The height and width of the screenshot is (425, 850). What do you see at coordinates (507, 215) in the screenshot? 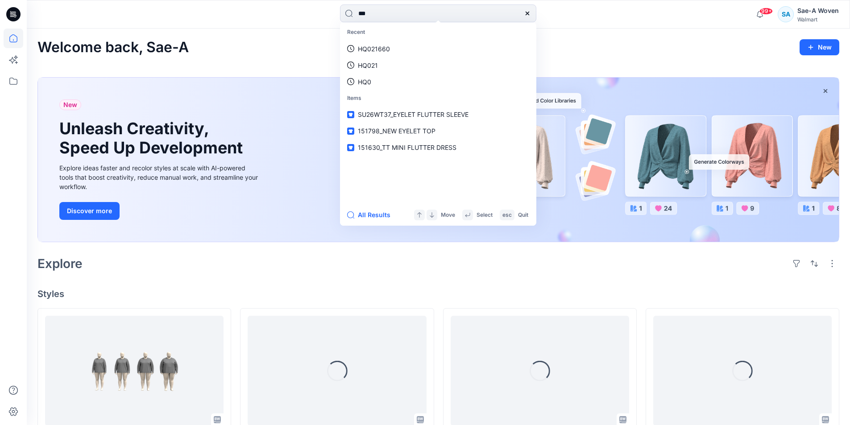
I see `p: esc` at bounding box center [507, 215].